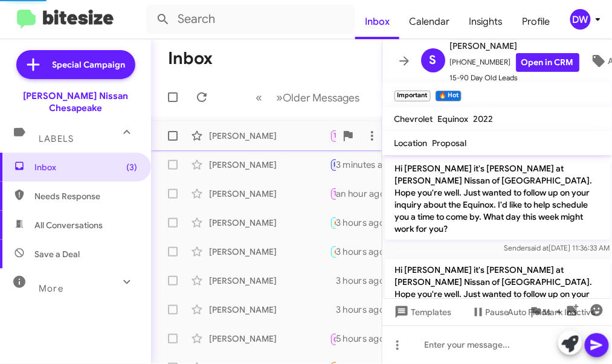 The width and height of the screenshot is (612, 364). I want to click on button: Previous, so click(259, 97).